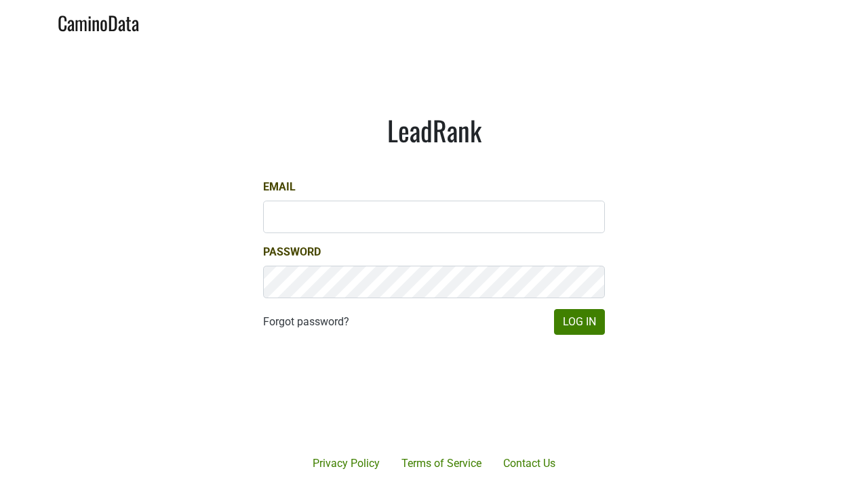 This screenshot has width=868, height=488. Describe the element at coordinates (441, 463) in the screenshot. I see `a: Terms of Service` at that location.